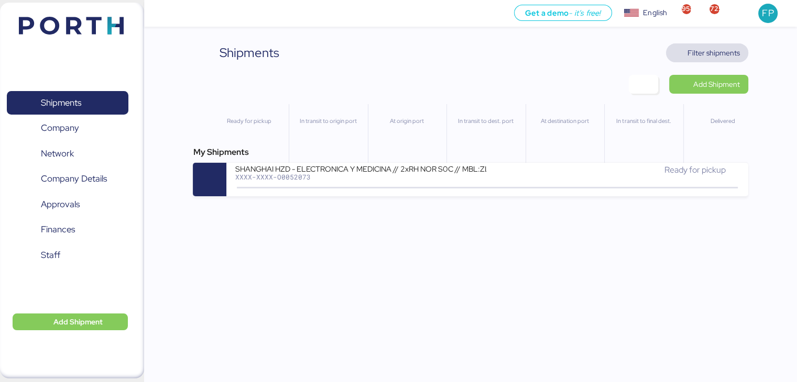 The width and height of the screenshot is (797, 382). Describe the element at coordinates (768, 13) in the screenshot. I see `span: FP` at that location.